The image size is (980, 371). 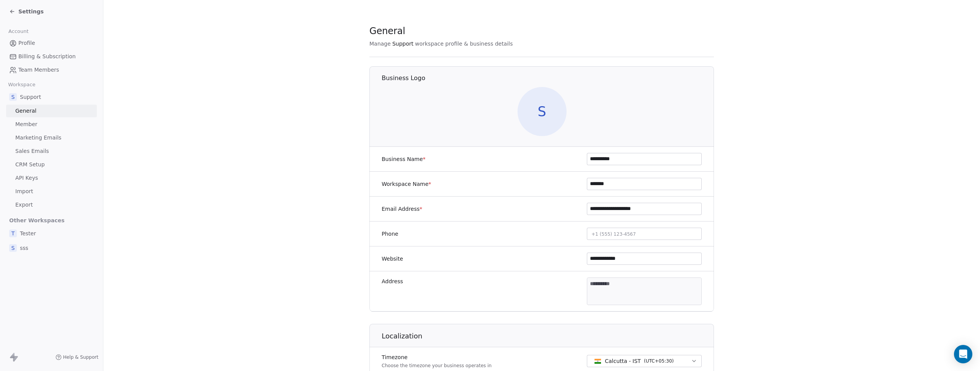 I want to click on h1: Business Logo, so click(x=548, y=78).